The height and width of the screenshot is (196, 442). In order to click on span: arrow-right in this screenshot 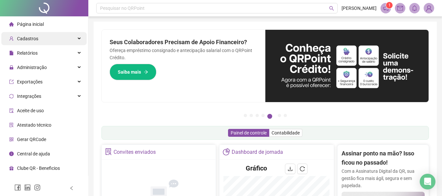, I will do `click(146, 72)`.